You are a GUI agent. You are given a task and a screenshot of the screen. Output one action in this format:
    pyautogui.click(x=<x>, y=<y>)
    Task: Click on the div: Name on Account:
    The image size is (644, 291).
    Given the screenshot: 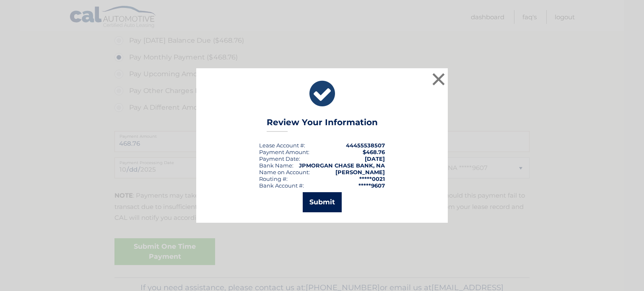 What is the action you would take?
    pyautogui.click(x=284, y=172)
    